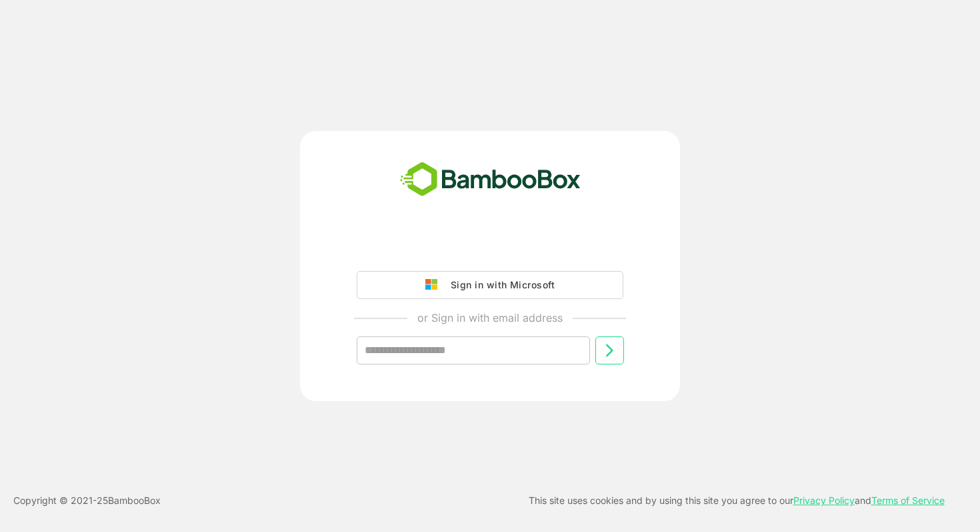  I want to click on a: Privacy Policy, so click(824, 499).